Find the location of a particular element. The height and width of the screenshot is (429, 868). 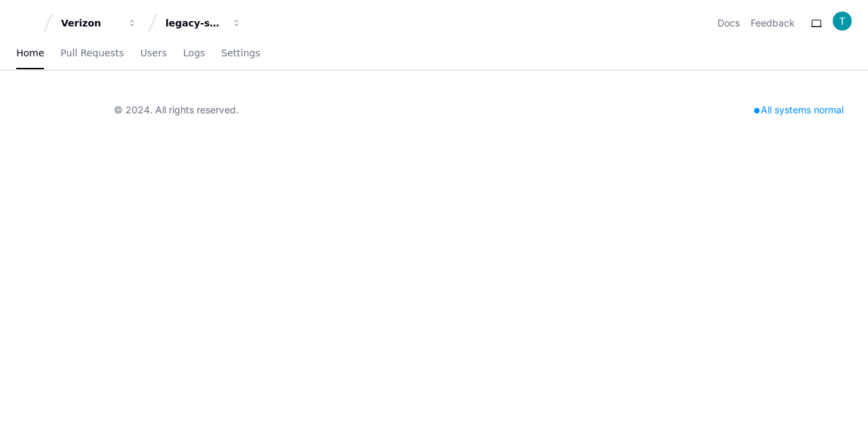

div: © 2024. All rights reserved. is located at coordinates (177, 110).